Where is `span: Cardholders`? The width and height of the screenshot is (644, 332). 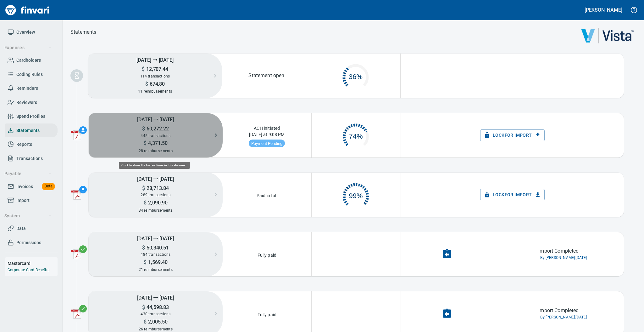 span: Cardholders is located at coordinates (28, 60).